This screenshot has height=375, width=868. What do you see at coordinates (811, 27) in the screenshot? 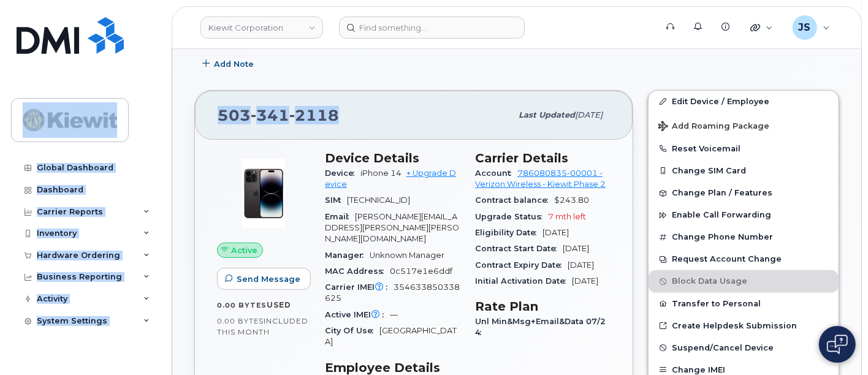
I see `div: Jenna Savard` at bounding box center [811, 27].